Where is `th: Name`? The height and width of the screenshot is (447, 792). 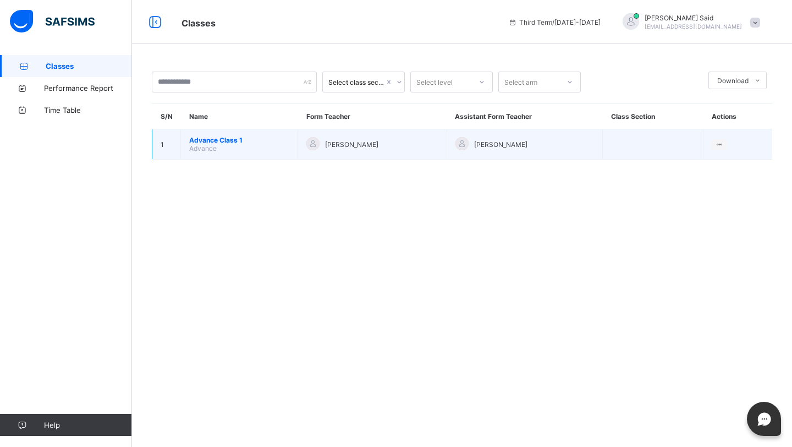
th: Name is located at coordinates (239, 117).